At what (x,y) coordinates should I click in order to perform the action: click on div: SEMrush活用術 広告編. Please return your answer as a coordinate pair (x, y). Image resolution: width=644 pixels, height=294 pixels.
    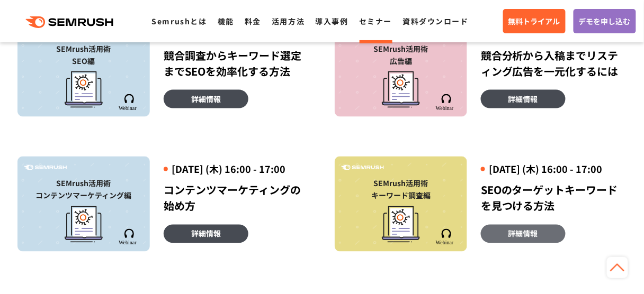
    Looking at the image, I should click on (401, 55).